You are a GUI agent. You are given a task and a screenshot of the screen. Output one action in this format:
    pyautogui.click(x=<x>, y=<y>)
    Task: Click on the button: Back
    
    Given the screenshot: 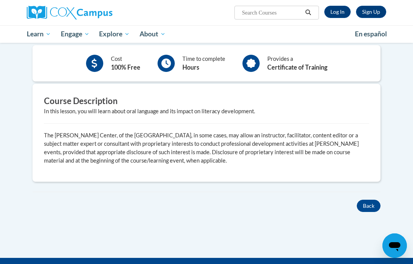 What is the action you would take?
    pyautogui.click(x=369, y=206)
    